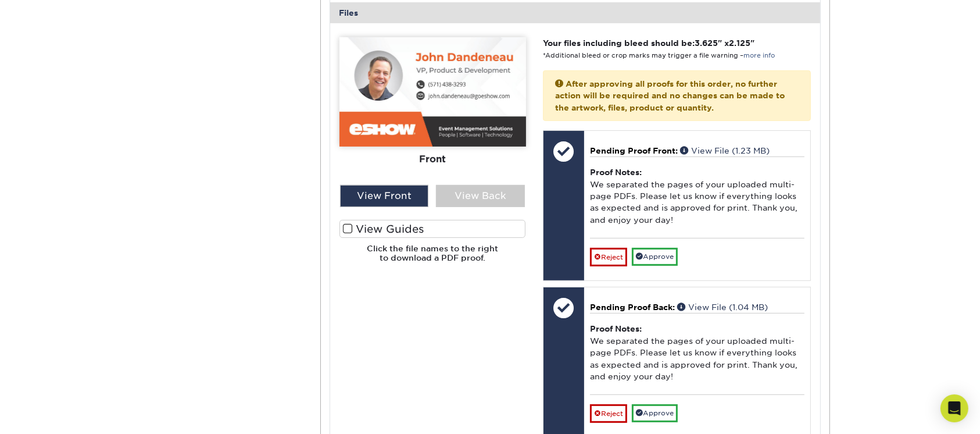  I want to click on a: more info, so click(760, 56).